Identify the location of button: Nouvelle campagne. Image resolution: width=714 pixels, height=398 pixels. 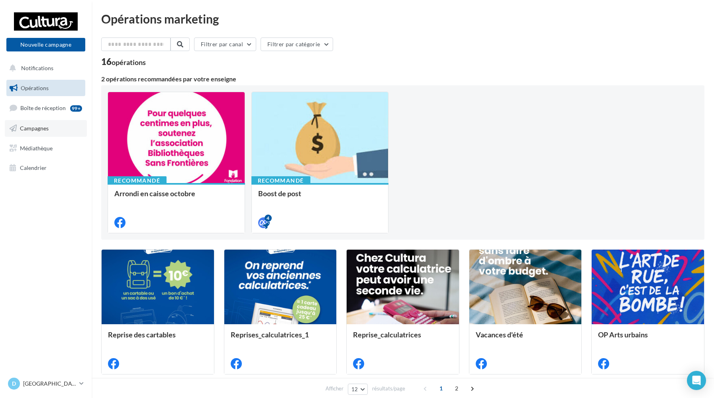
(46, 45).